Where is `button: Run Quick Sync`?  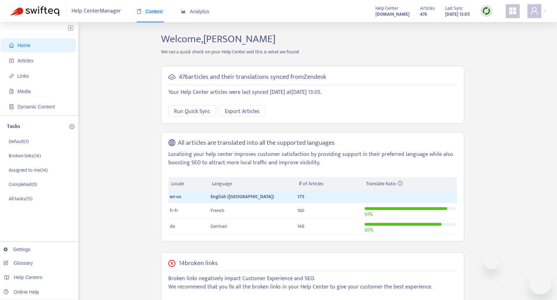
button: Run Quick Sync is located at coordinates (192, 111).